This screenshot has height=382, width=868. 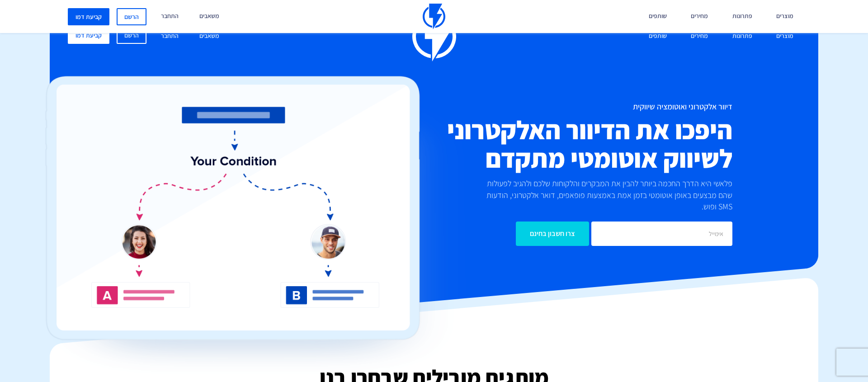 I want to click on a: מוצרים, so click(x=784, y=36).